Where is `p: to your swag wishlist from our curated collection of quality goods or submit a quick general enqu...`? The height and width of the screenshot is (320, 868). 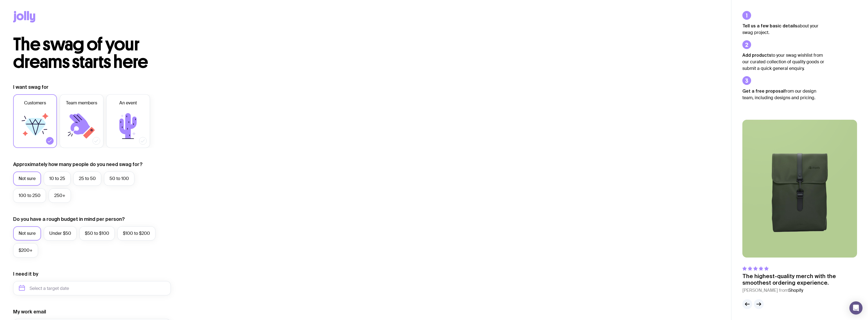 p: to your swag wishlist from our curated collection of quality goods or submit a quick general enqu... is located at coordinates (784, 62).